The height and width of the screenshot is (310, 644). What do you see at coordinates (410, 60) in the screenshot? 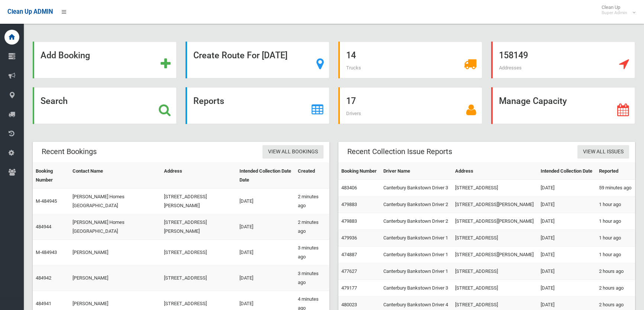
I see `a: 14 Trucks` at bounding box center [410, 60].